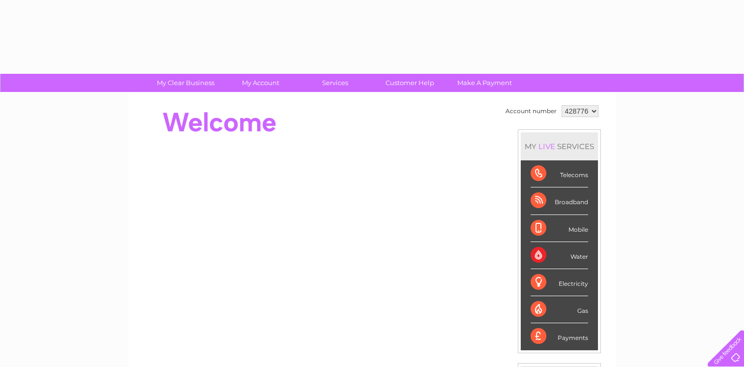 The image size is (744, 367). Describe the element at coordinates (335, 83) in the screenshot. I see `a: Services` at that location.